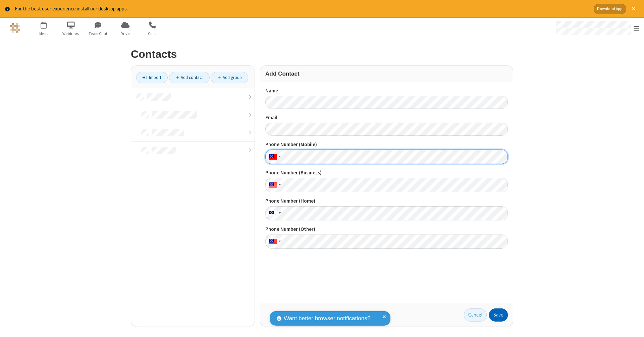 The image size is (644, 337). Describe the element at coordinates (386, 73) in the screenshot. I see `h3: Add Contact` at that location.